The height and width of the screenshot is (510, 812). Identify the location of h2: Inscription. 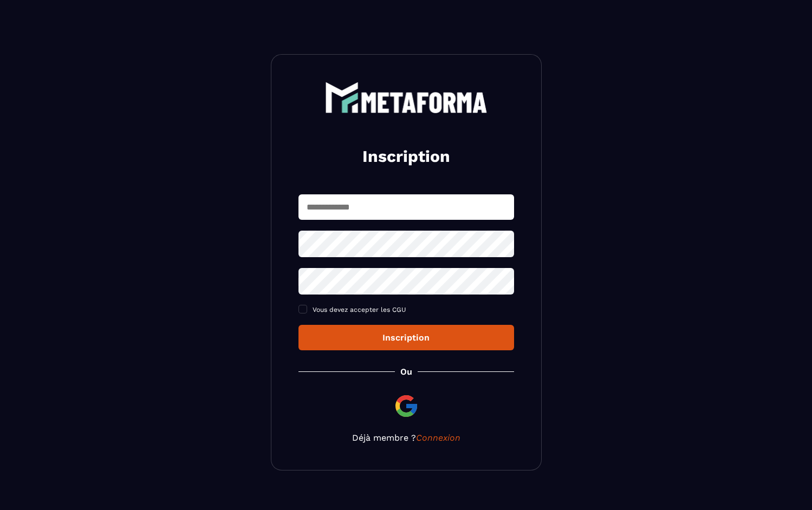
(406, 157).